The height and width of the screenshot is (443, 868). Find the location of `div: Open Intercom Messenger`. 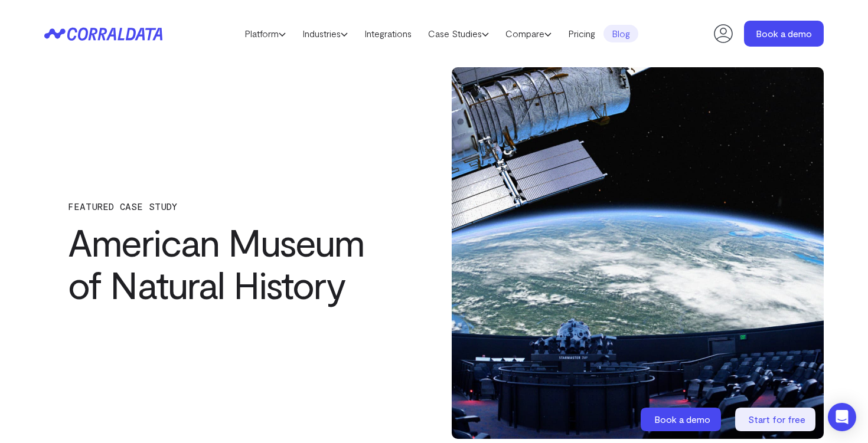

div: Open Intercom Messenger is located at coordinates (841, 417).